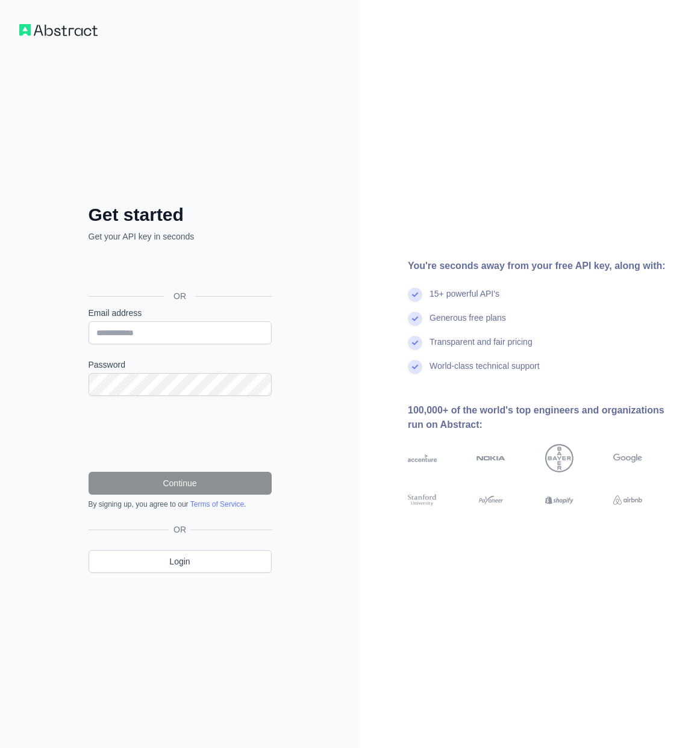  I want to click on h2: Get started, so click(180, 215).